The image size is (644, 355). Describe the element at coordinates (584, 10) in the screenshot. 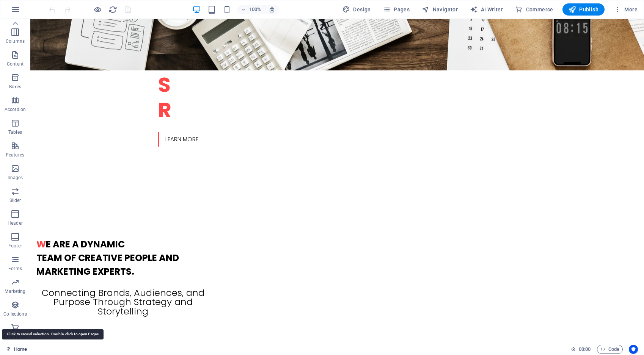

I see `button: Publish` at that location.